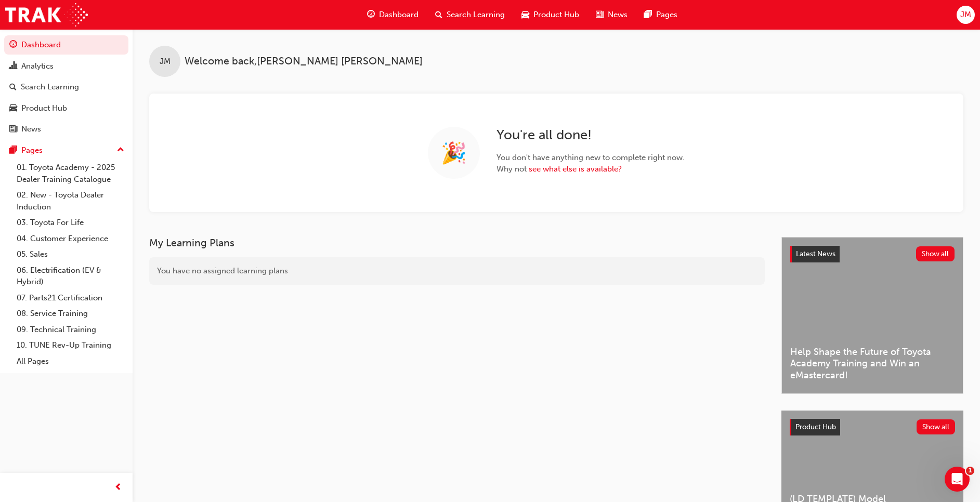  I want to click on div: You have no assigned learning plans, so click(457, 271).